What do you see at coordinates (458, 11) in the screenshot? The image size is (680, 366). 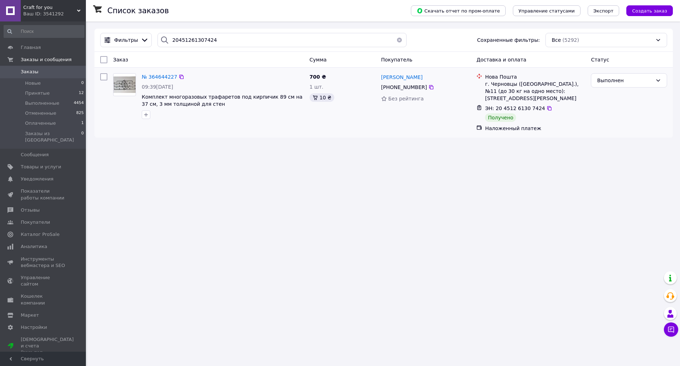 I see `span: Скачать отчет по пром-оплате` at bounding box center [458, 11].